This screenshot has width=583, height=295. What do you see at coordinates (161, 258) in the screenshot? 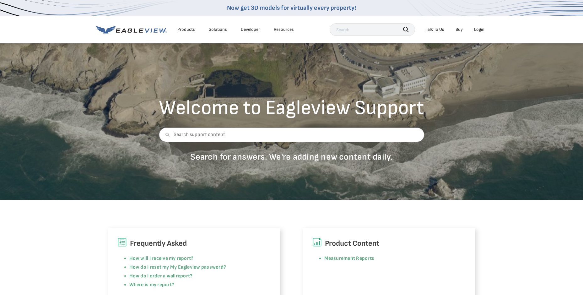
I see `a: How will I receive my report?` at bounding box center [161, 258].